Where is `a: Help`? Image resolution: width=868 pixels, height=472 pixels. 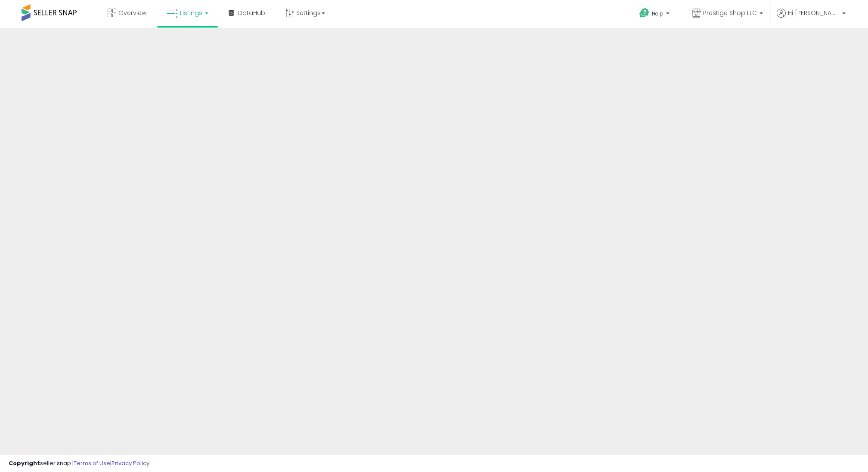
a: Help is located at coordinates (655, 15).